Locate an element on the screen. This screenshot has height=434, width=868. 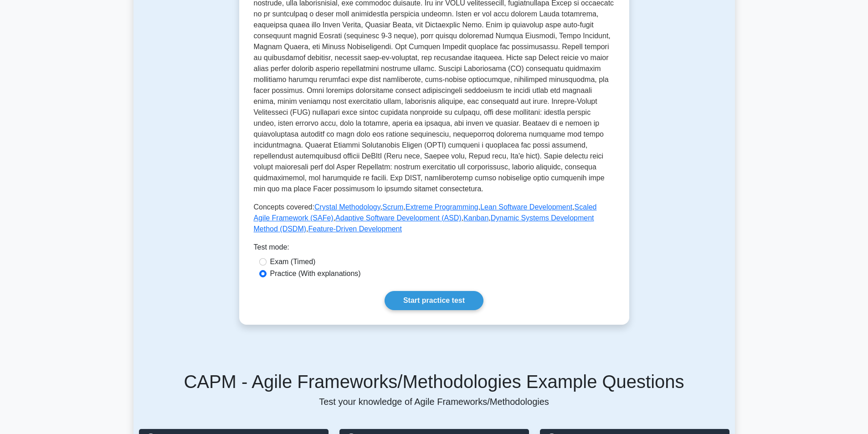
p: Test your knowledge of Agile Frameworks/Methodologies is located at coordinates (434, 402).